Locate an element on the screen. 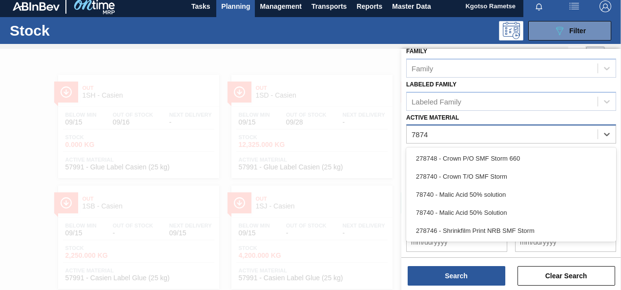 This screenshot has height=290, width=621. div: Family is located at coordinates (422, 68).